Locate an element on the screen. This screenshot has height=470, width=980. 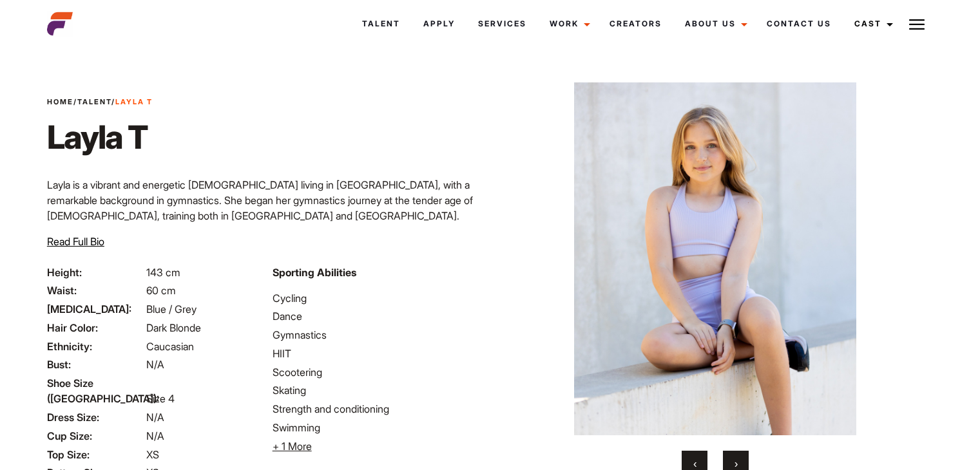
span: Size 4 is located at coordinates (161, 398).